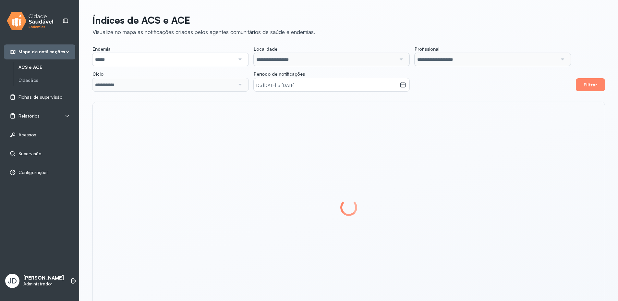 The height and width of the screenshot is (301, 618). I want to click on p: Administrador, so click(43, 283).